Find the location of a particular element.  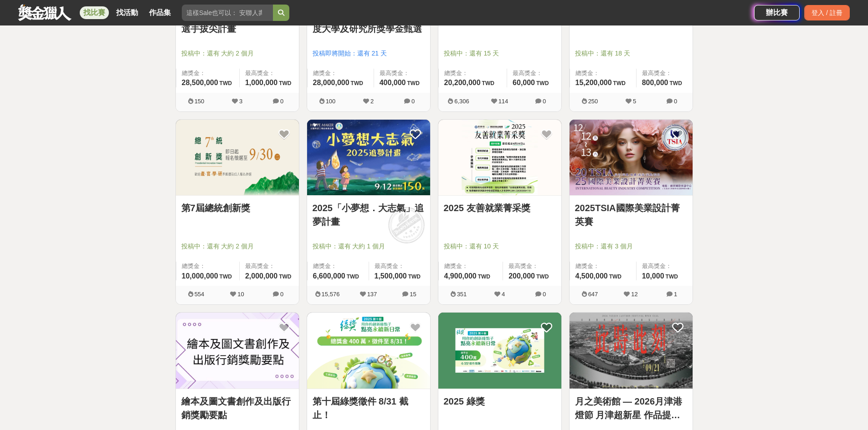

span: 投稿中：還有 15 天 is located at coordinates (500, 54).